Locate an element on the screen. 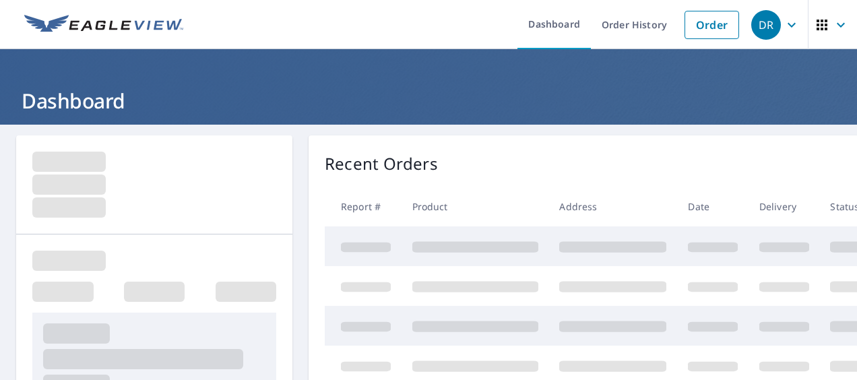  th: Report # is located at coordinates (363, 206).